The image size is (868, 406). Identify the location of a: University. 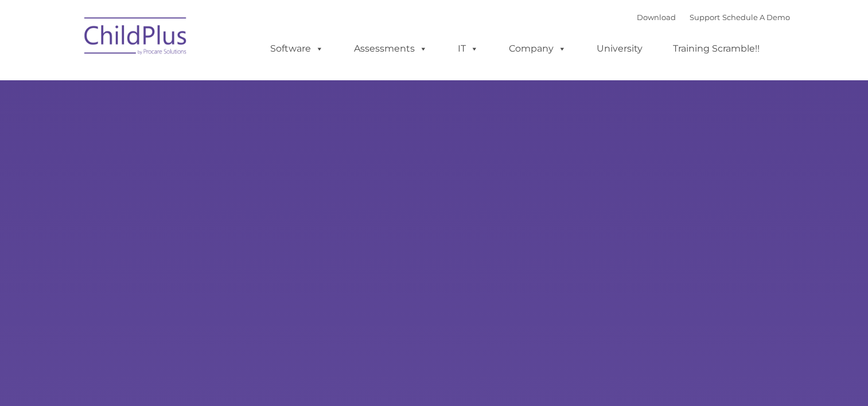
(619, 49).